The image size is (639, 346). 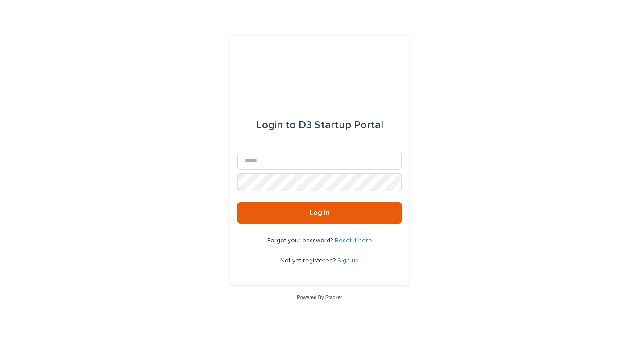 I want to click on div: D3 Startup Portal, so click(x=320, y=125).